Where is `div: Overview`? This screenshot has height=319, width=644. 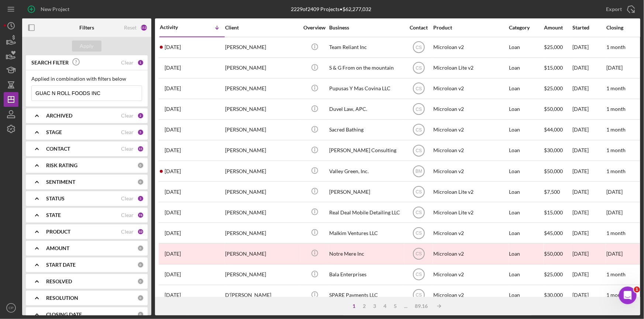
div: Overview is located at coordinates (314, 28).